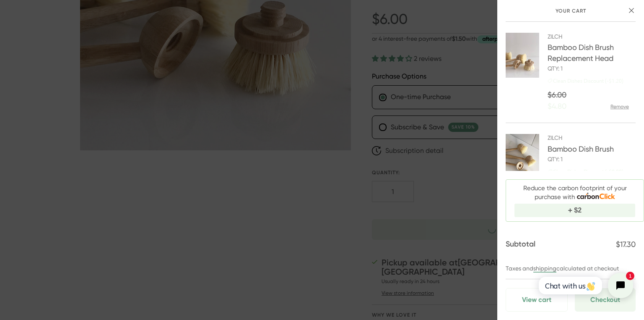 This screenshot has height=320, width=644. I want to click on a: Bamboo Dish Brush Replacement Head, so click(581, 53).